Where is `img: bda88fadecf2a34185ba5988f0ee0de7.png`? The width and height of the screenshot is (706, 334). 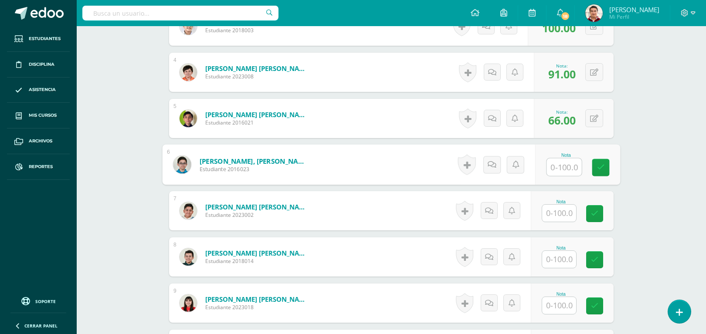
img: bda88fadecf2a34185ba5988f0ee0de7.png is located at coordinates (188, 303).